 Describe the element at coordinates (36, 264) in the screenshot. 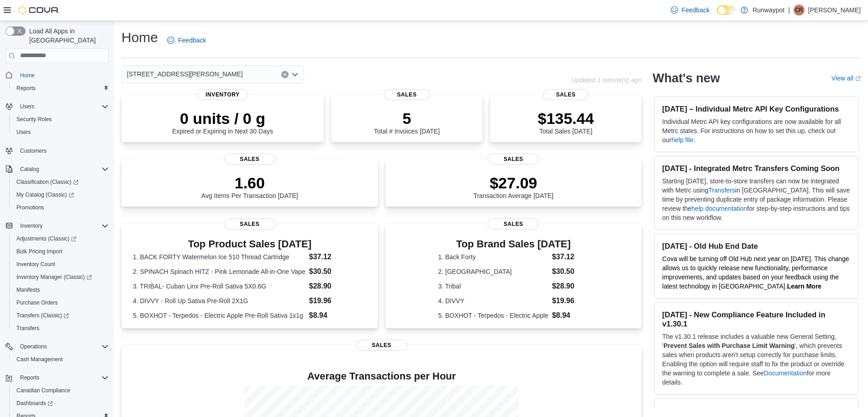

I see `span: Inventory Count` at that location.